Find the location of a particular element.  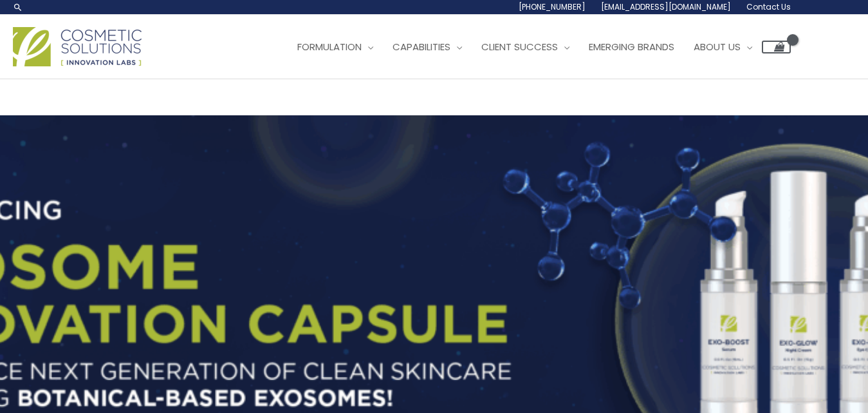

a: About Us is located at coordinates (722, 47).